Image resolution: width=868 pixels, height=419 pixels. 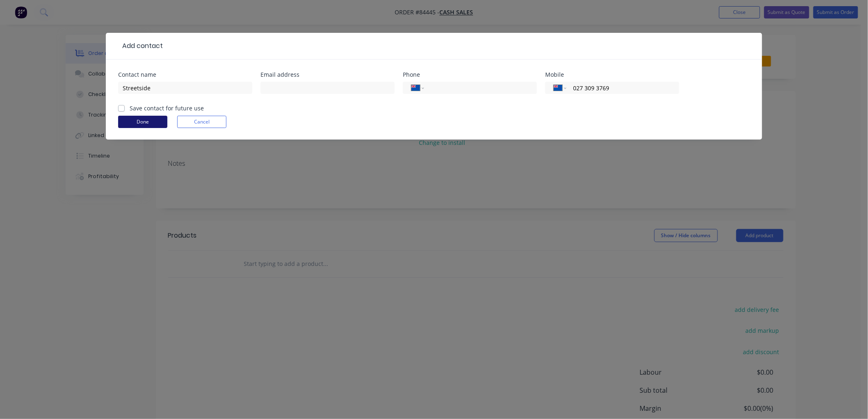 What do you see at coordinates (185, 75) in the screenshot?
I see `div: Contact name` at bounding box center [185, 75].